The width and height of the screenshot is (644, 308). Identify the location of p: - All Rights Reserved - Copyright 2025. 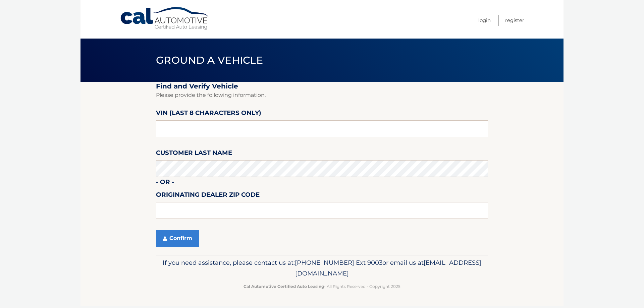
(322, 286).